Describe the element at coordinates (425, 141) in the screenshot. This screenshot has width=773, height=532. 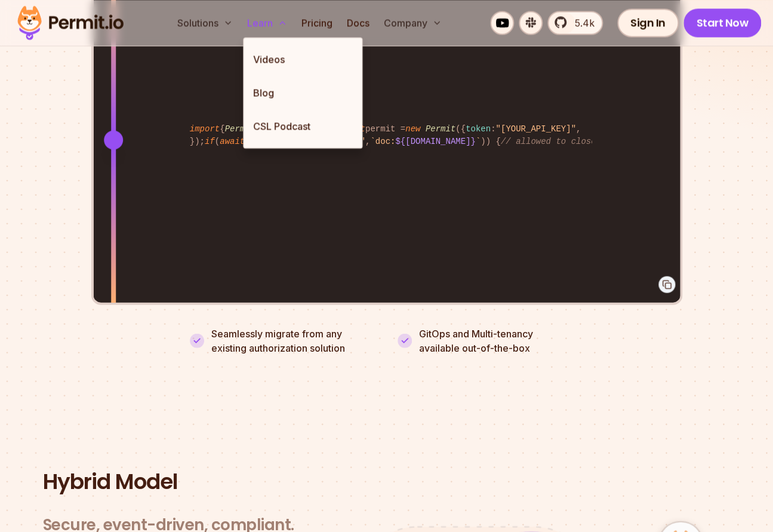
I see `span: `doc: `` at that location.